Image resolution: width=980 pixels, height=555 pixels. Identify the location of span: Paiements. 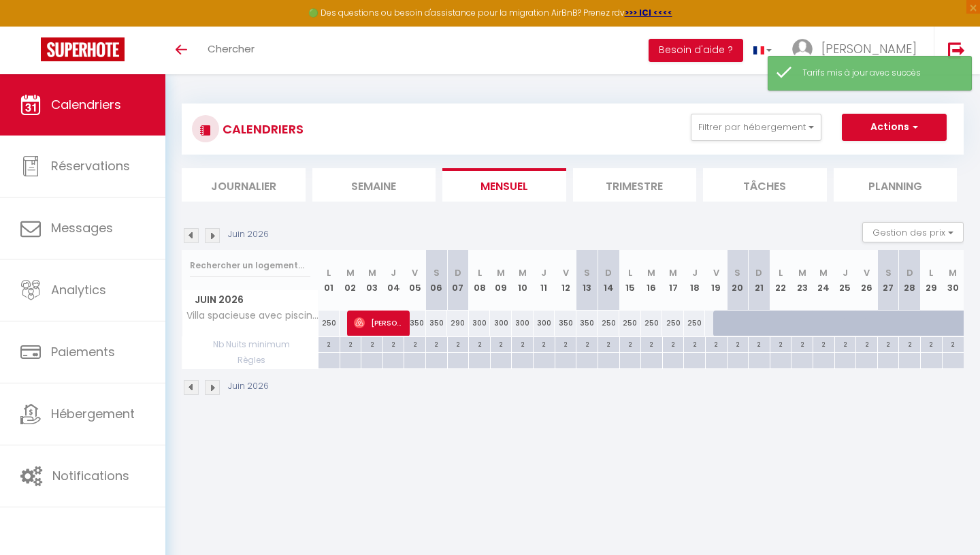
(83, 352).